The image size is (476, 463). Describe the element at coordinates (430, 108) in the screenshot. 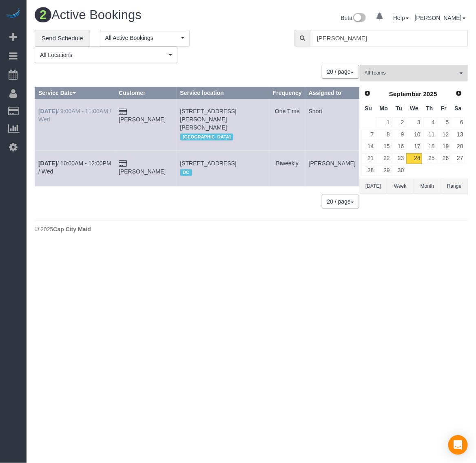

I see `span: Thursday` at that location.